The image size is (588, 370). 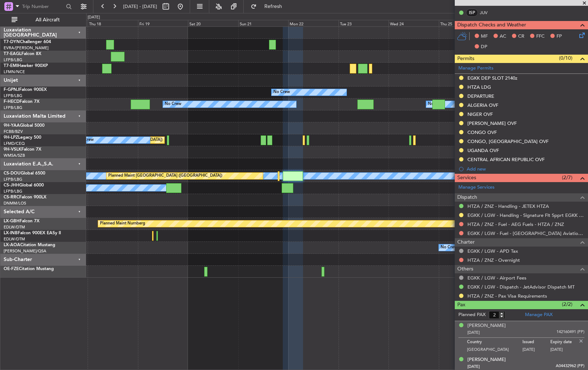 I want to click on div: Mon 22, so click(x=313, y=23).